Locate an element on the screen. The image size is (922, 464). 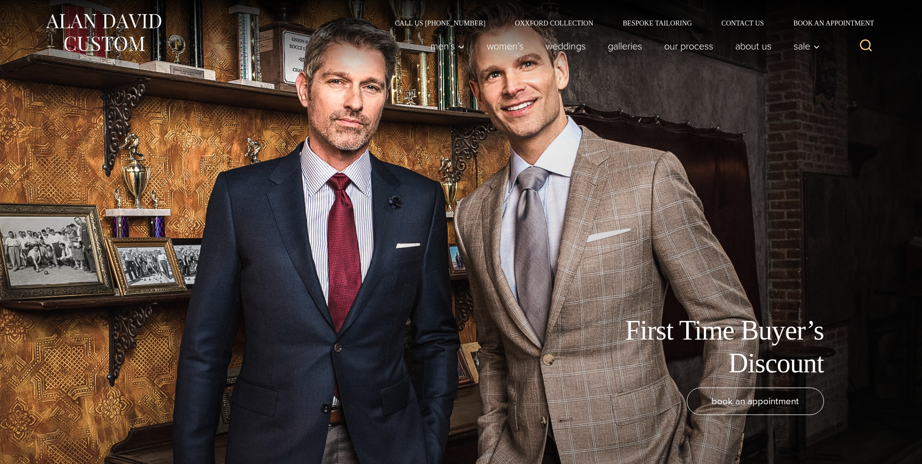
span: book an appointment is located at coordinates (755, 401).